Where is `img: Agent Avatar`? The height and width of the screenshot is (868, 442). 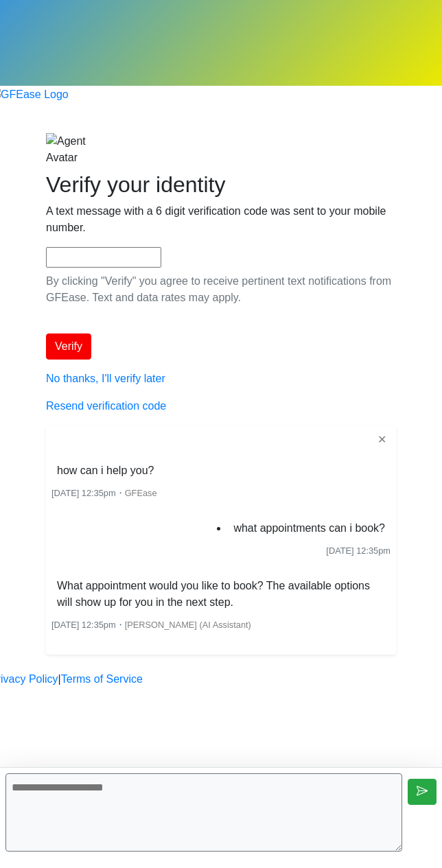
img: Agent Avatar is located at coordinates (67, 150).